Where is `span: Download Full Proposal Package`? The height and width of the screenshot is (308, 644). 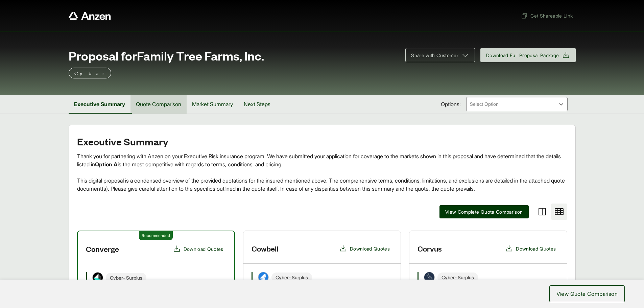 span: Download Full Proposal Package is located at coordinates (522, 55).